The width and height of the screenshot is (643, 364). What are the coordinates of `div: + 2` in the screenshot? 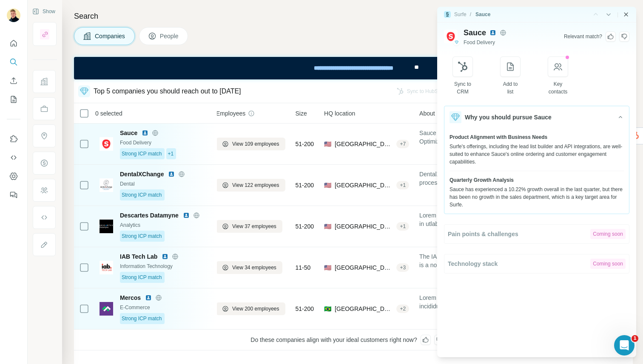 It's located at (403, 309).